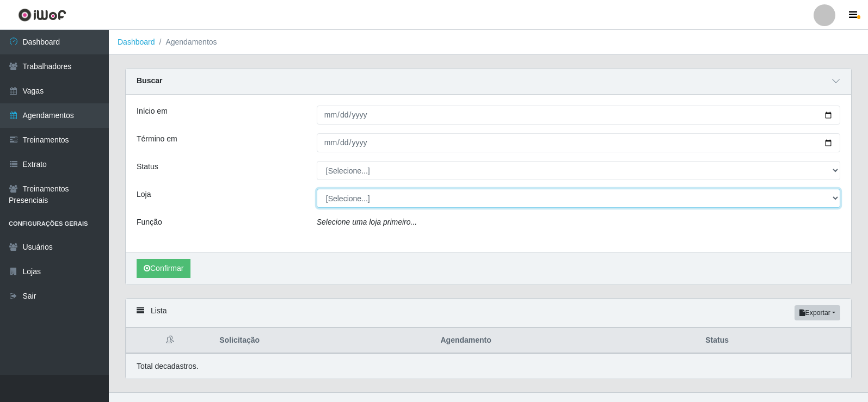 This screenshot has width=868, height=402. What do you see at coordinates (157, 138) in the screenshot?
I see `label: Término em` at bounding box center [157, 138].